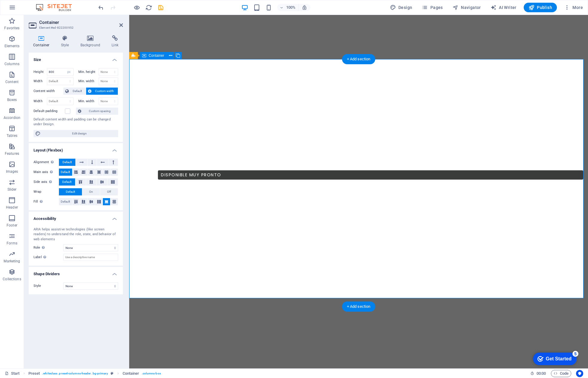 The image size is (588, 378). Describe the element at coordinates (66, 42) in the screenshot. I see `h4: Style` at that location.